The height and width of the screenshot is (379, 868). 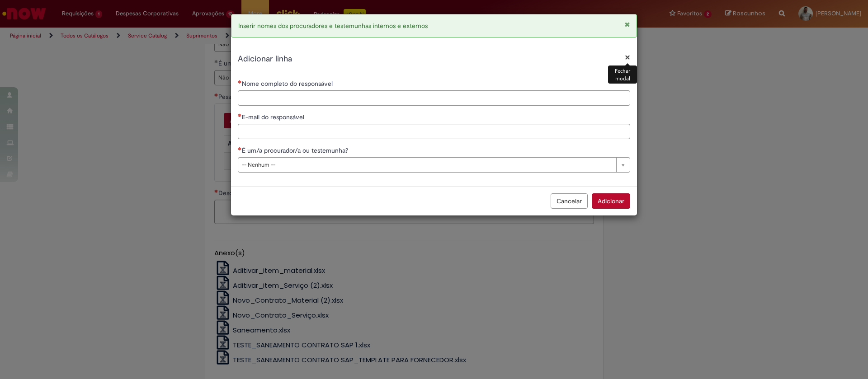 What do you see at coordinates (434, 98) in the screenshot?
I see `input: Nome completo do responsável` at bounding box center [434, 98].